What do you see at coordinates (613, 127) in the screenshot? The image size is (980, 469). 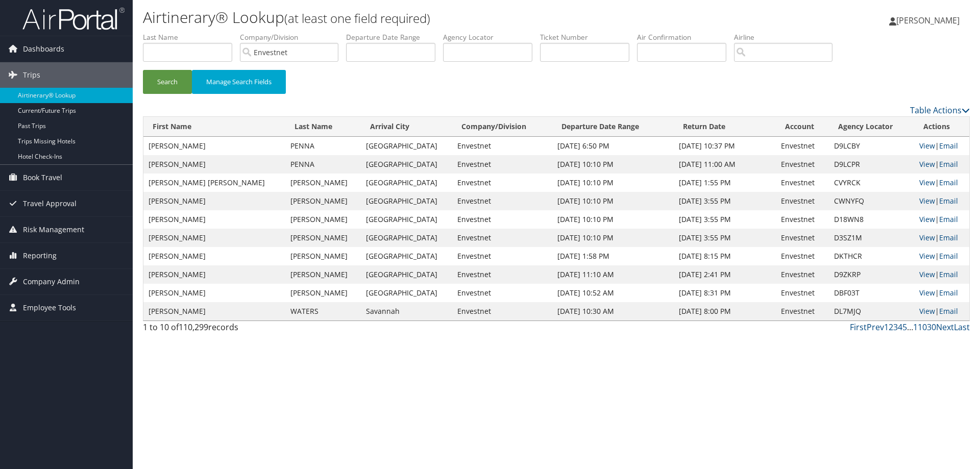 I see `th: Departure Date Range: activate to sort column ascending` at bounding box center [613, 127].